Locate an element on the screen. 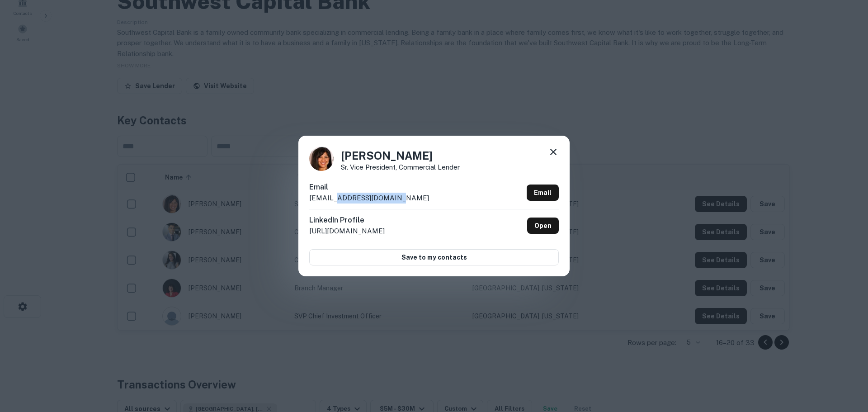 The image size is (868, 412). h6: Email is located at coordinates (369, 187).